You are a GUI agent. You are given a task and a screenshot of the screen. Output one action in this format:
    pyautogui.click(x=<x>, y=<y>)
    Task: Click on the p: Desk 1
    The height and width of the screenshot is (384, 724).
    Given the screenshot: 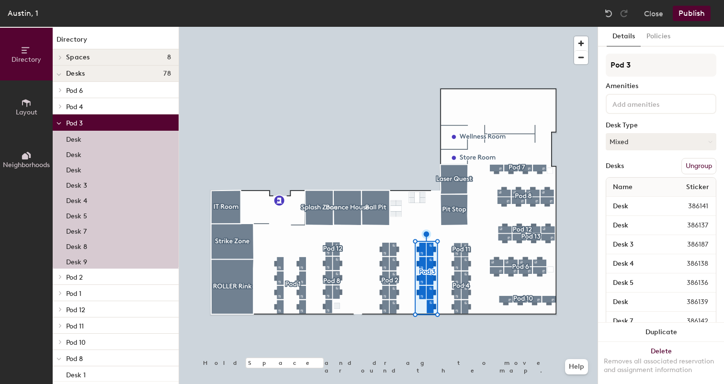 What is the action you would take?
    pyautogui.click(x=76, y=373)
    